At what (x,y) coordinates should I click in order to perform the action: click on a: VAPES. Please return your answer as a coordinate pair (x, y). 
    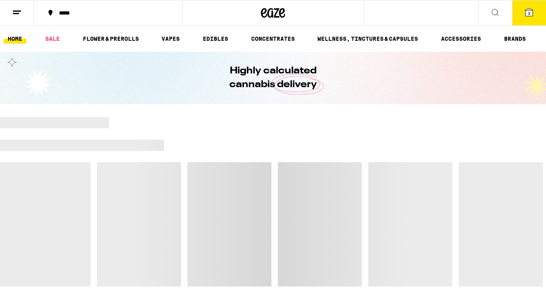
    Looking at the image, I should click on (170, 39).